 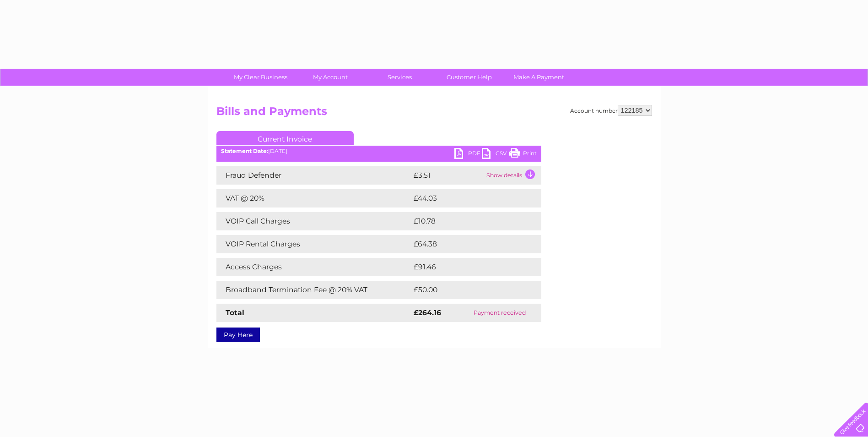 What do you see at coordinates (285, 138) in the screenshot?
I see `a: Current Invoice` at bounding box center [285, 138].